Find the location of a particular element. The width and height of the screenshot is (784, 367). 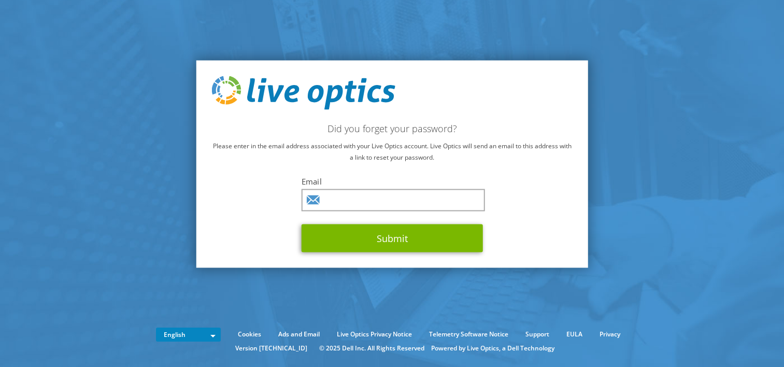

a: Cookies is located at coordinates (249, 334).